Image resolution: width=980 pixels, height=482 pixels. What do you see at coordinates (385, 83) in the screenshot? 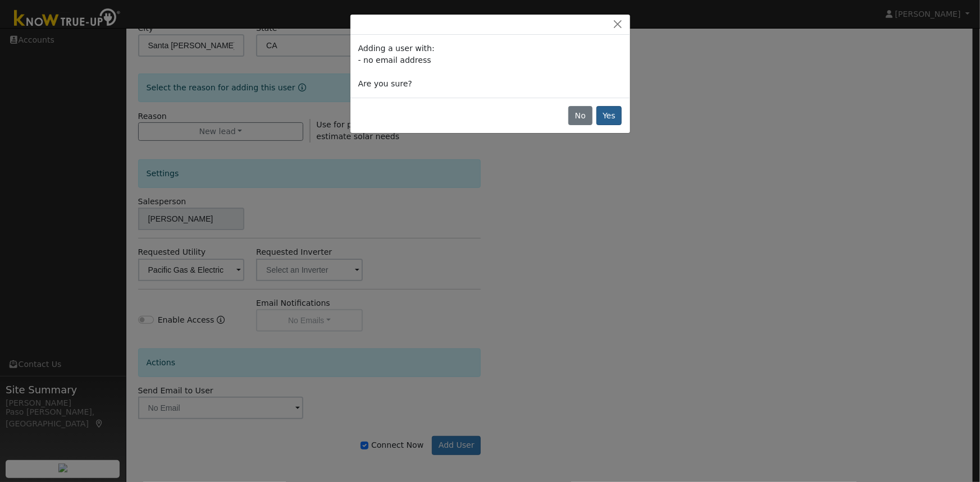
I see `span: Are you sure?` at bounding box center [385, 83].